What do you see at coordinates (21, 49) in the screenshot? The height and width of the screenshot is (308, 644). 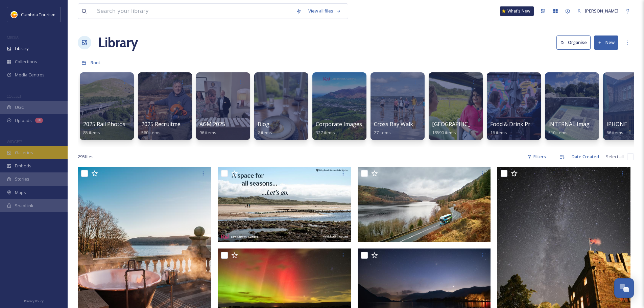 I see `span: Library` at bounding box center [21, 49].